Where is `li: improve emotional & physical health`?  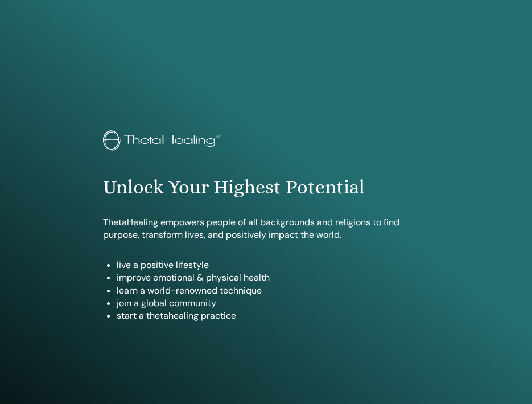
li: improve emotional & physical health is located at coordinates (273, 278).